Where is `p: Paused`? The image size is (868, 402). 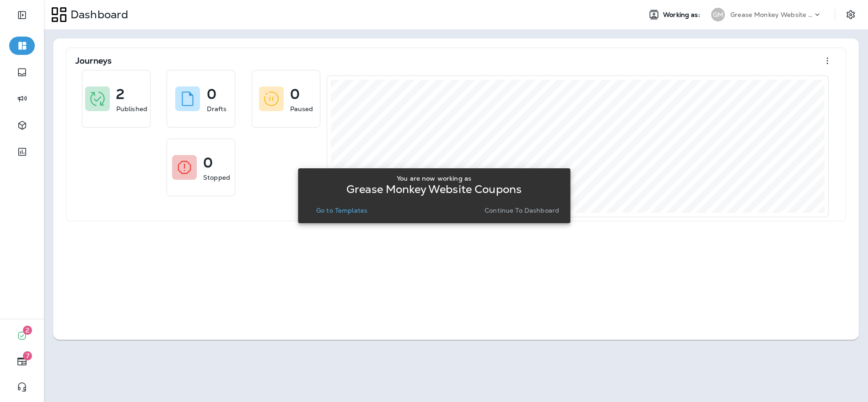 p: Paused is located at coordinates (301, 109).